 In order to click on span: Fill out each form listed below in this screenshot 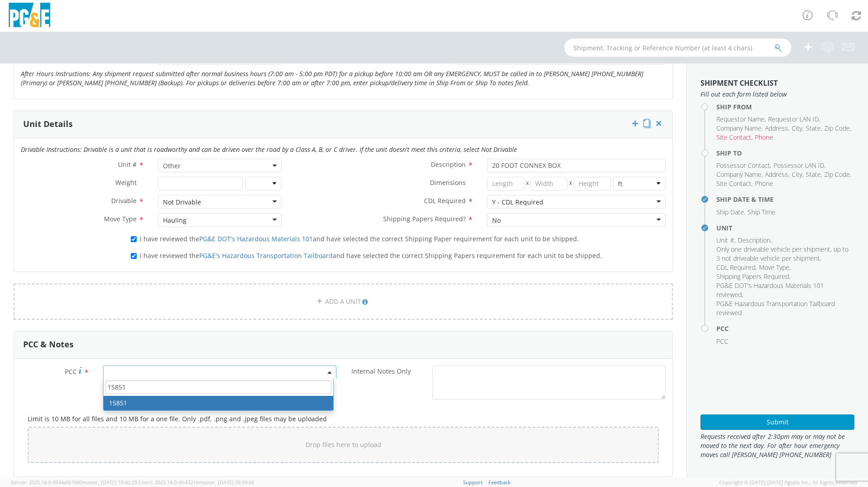, I will do `click(777, 95)`.